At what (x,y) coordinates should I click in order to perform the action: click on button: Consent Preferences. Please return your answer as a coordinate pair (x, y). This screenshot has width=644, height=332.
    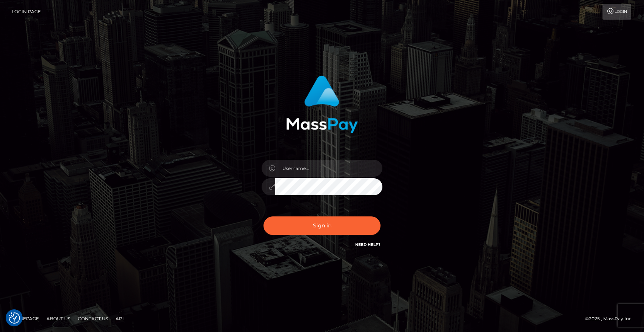
    Looking at the image, I should click on (14, 318).